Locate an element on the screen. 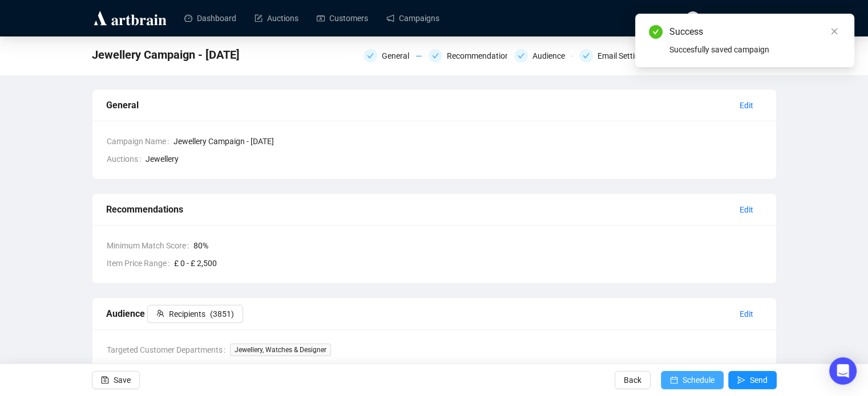 The image size is (868, 396). span: check-circle is located at coordinates (656, 32).